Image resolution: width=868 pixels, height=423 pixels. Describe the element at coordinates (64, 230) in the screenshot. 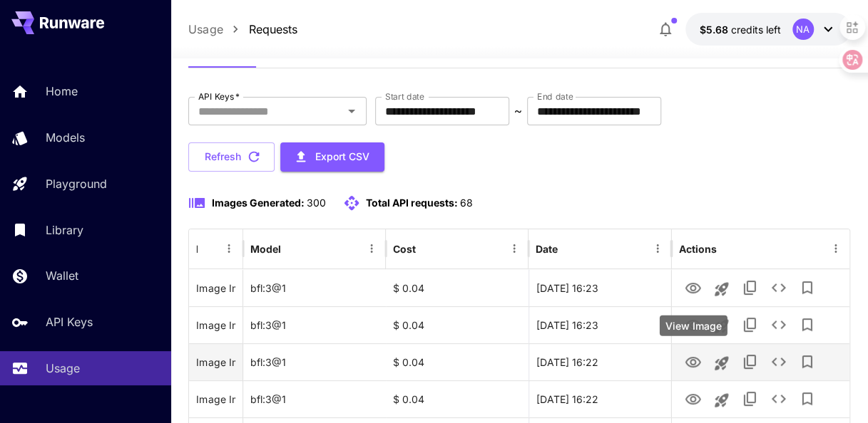

I see `p: Library` at that location.